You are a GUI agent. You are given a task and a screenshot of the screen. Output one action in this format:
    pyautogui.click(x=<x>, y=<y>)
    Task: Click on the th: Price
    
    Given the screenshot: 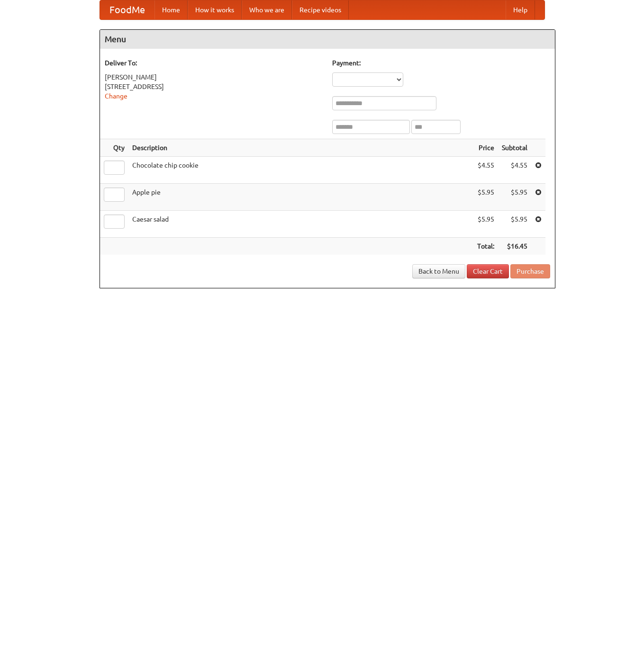 What is the action you would take?
    pyautogui.click(x=485, y=148)
    